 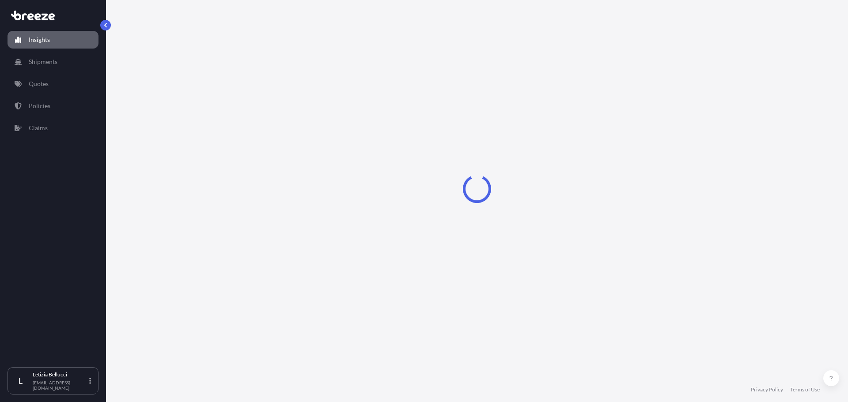 What do you see at coordinates (39, 40) in the screenshot?
I see `p: Insights` at bounding box center [39, 40].